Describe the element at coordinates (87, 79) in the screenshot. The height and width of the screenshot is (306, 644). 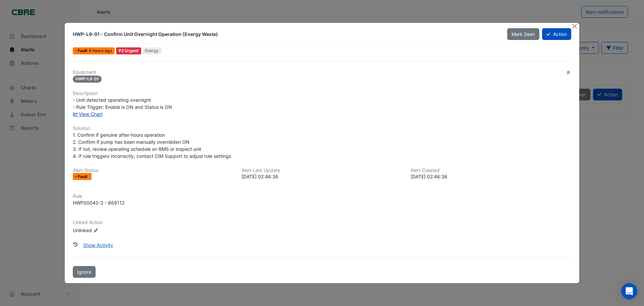
I see `span: HWP-L9-01` at that location.